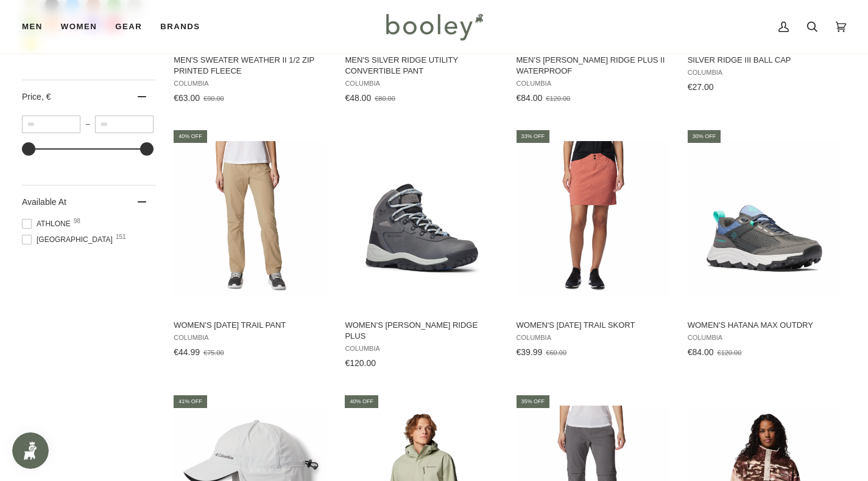  I want to click on span: €48.00, so click(357, 98).